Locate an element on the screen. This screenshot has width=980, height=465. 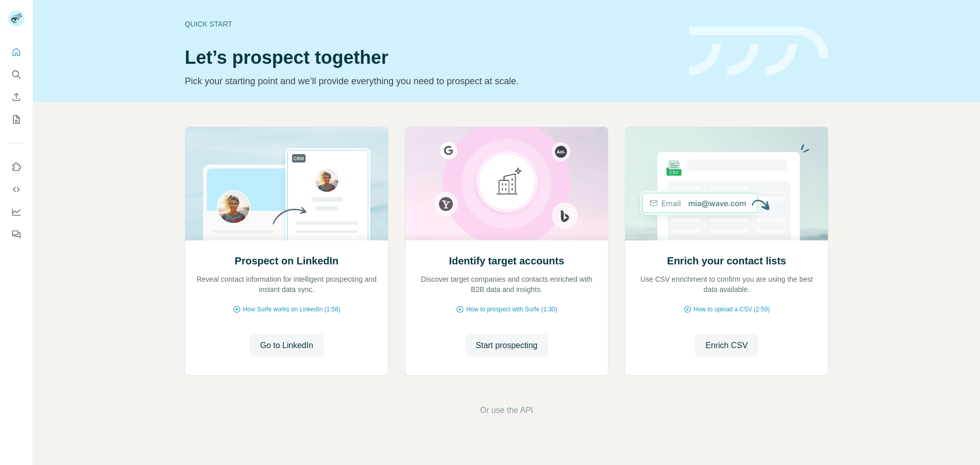
span: How Surfe works on LinkedIn (1:58) is located at coordinates (291, 309).